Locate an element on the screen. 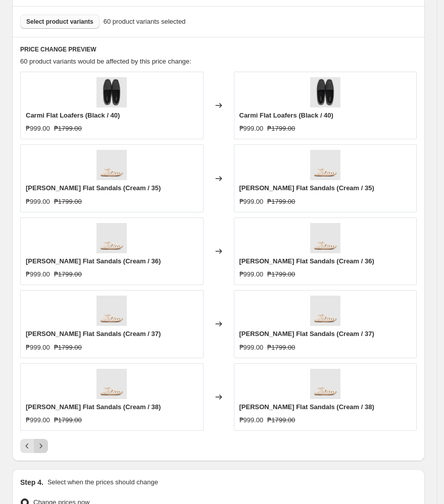  span: 60 product variants selected is located at coordinates (145, 22).